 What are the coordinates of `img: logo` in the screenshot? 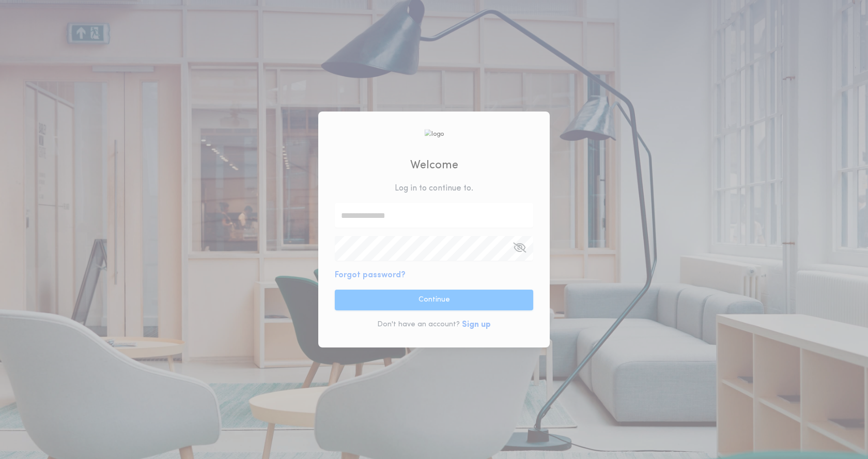 It's located at (434, 134).